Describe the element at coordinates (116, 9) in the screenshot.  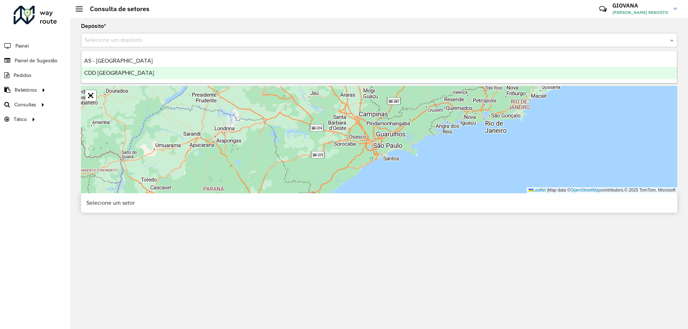
I see `h2: Consulta de setores` at that location.